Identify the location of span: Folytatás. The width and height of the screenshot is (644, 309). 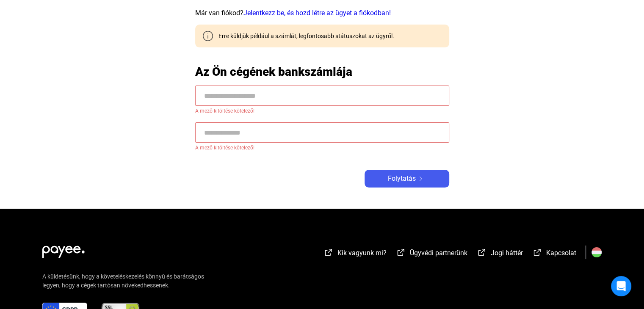
(402, 178).